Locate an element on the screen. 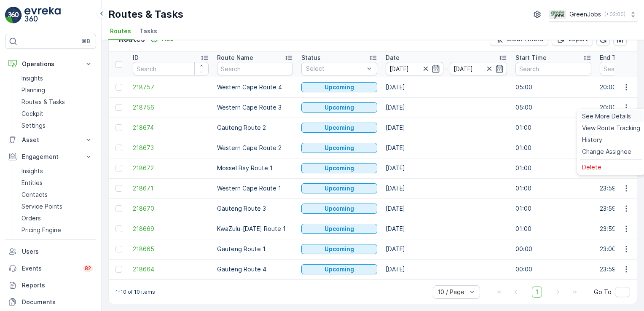 The image size is (644, 311). td: Mossel Bay Route 1 is located at coordinates (255, 168).